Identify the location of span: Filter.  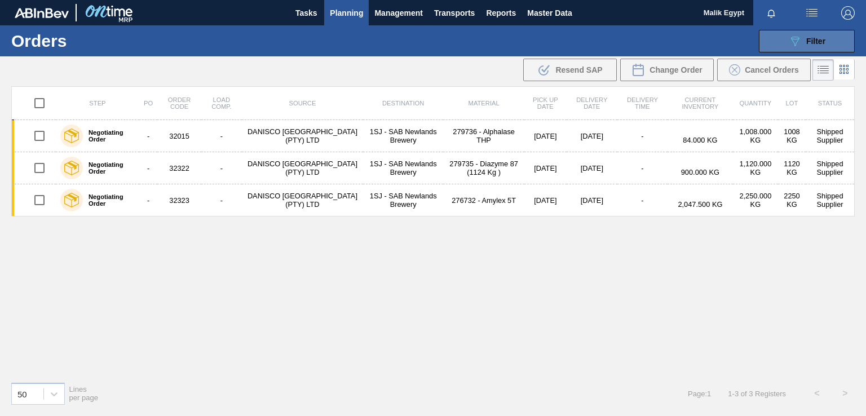
(816, 41).